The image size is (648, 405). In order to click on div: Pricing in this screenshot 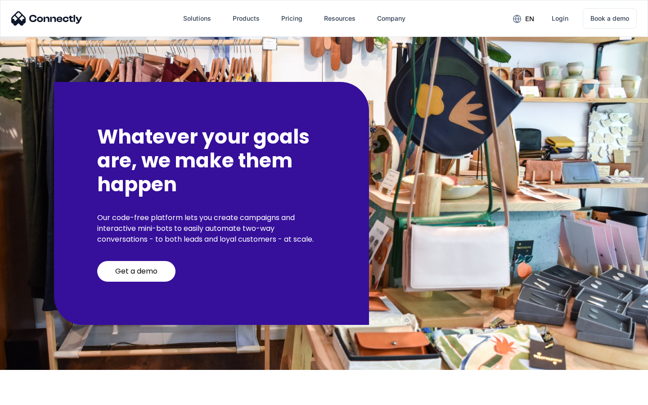, I will do `click(291, 18)`.